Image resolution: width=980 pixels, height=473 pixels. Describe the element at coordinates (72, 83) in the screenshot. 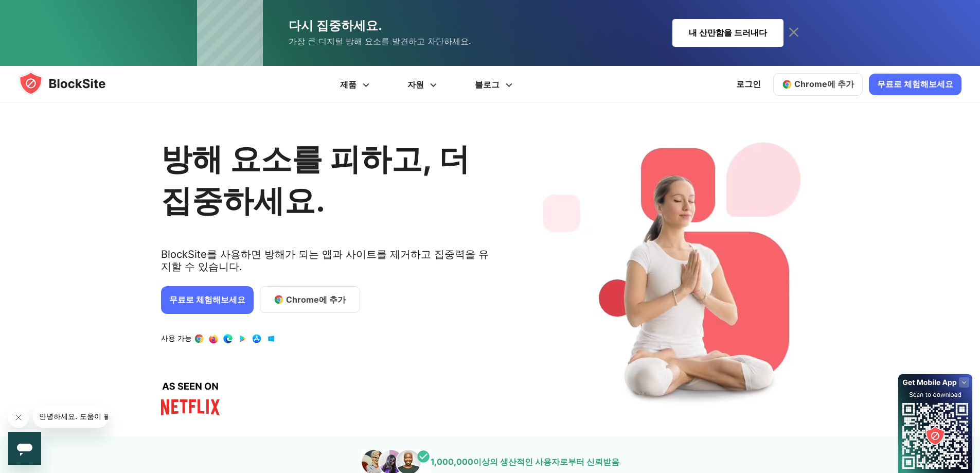

I see `img: blocksite-icon.5d769676.svg` at that location.